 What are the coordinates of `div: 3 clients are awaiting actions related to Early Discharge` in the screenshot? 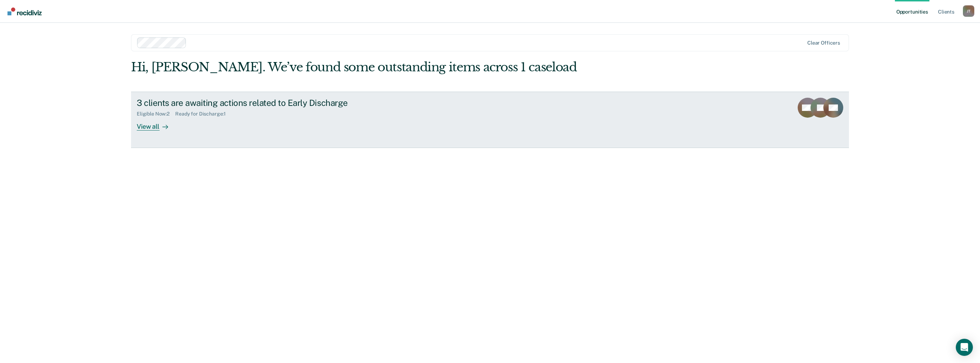 It's located at (262, 103).